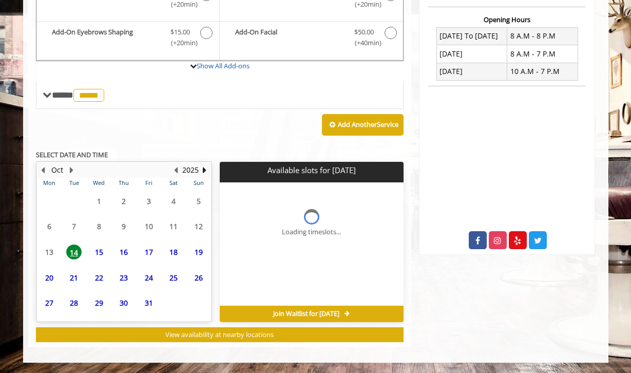 This screenshot has height=373, width=631. Describe the element at coordinates (124, 303) in the screenshot. I see `td: Select day30` at that location.